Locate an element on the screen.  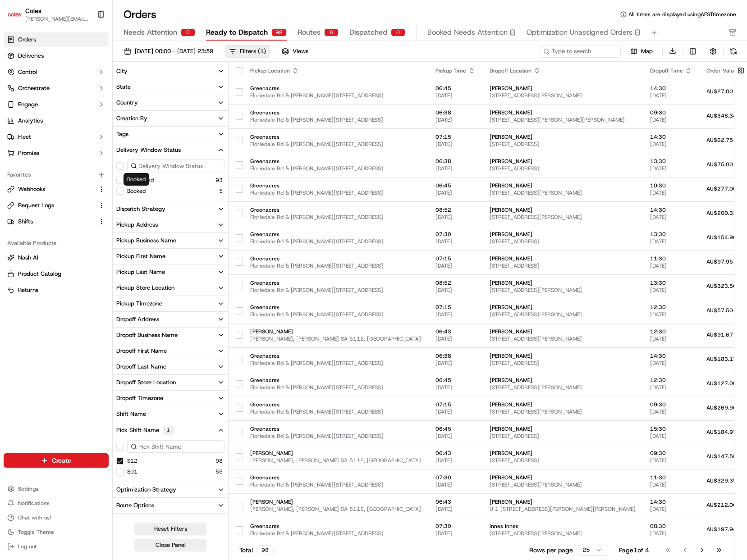
div: Dropoff Store Location is located at coordinates (146, 383).